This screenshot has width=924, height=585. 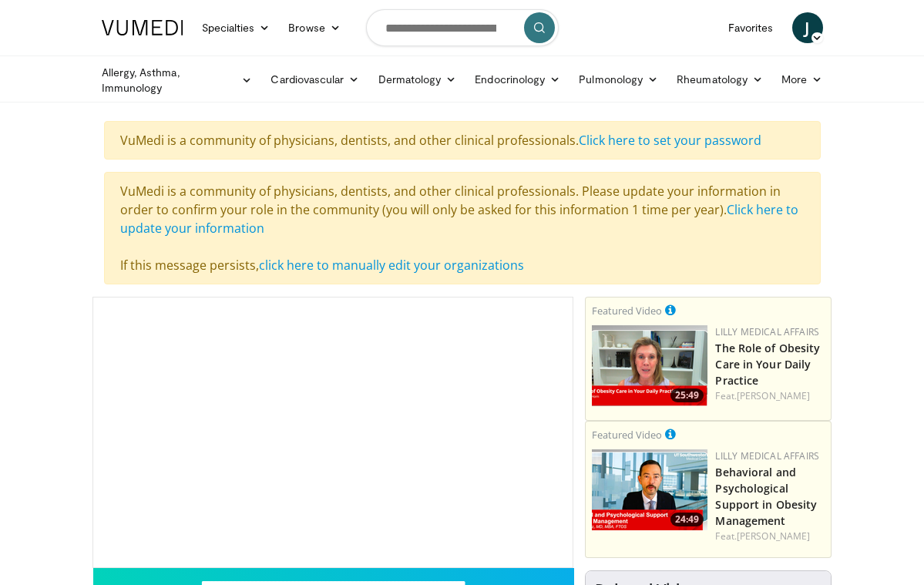 What do you see at coordinates (766, 496) in the screenshot?
I see `a: Behavioral and Psychological Support in Obesity Management` at bounding box center [766, 496].